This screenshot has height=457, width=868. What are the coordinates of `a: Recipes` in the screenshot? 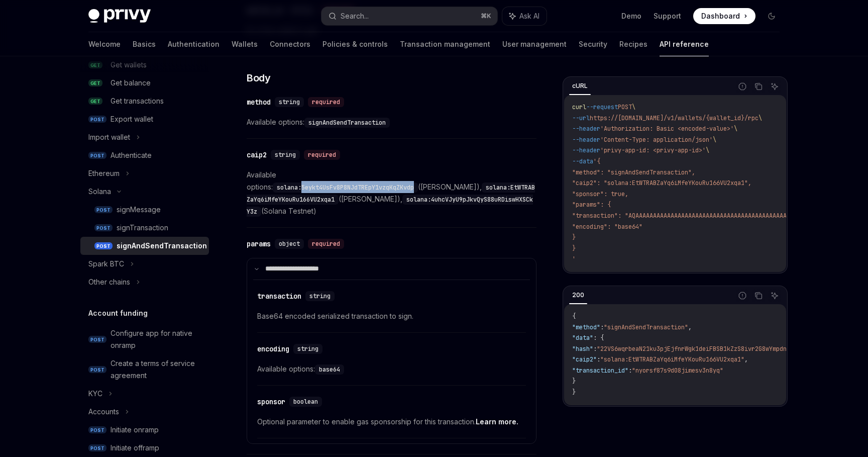 It's located at (634, 44).